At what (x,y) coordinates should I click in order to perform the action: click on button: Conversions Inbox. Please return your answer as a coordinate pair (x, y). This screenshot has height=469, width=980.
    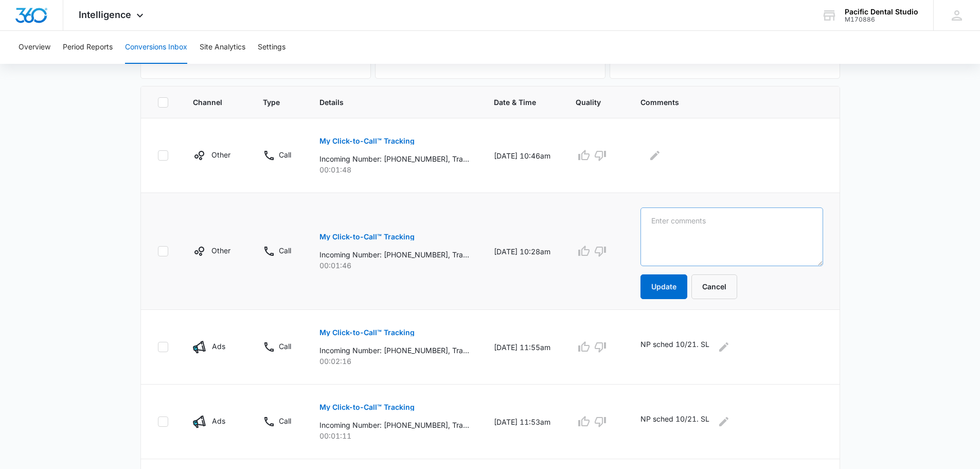
    Looking at the image, I should click on (156, 47).